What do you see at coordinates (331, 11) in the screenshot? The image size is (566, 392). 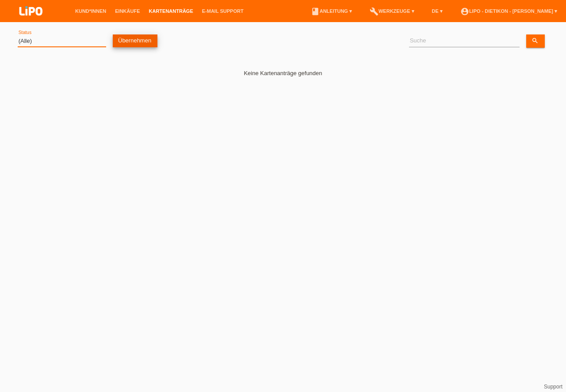 I see `a: bookAnleitung ▾` at bounding box center [331, 11].